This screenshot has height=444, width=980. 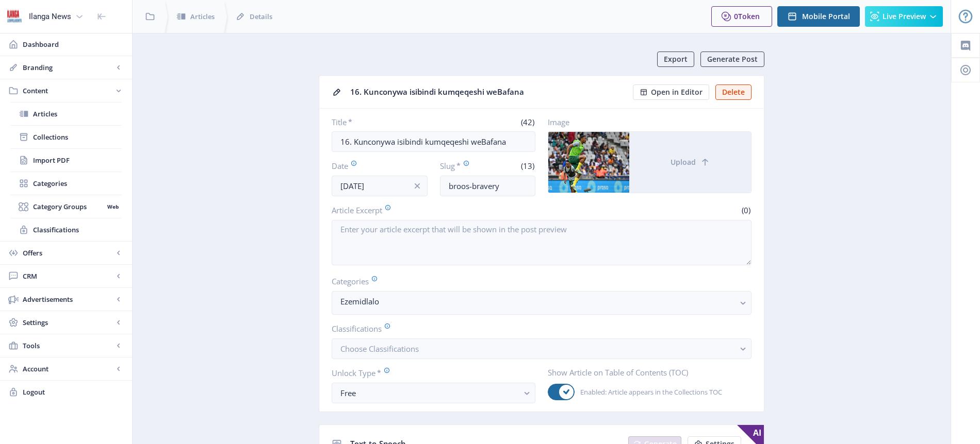 I want to click on span: Export, so click(x=676, y=59).